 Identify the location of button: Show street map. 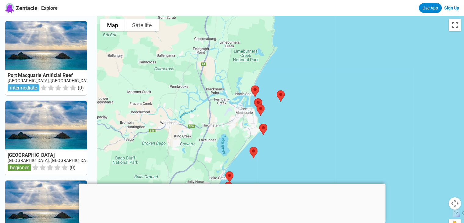
(113, 25).